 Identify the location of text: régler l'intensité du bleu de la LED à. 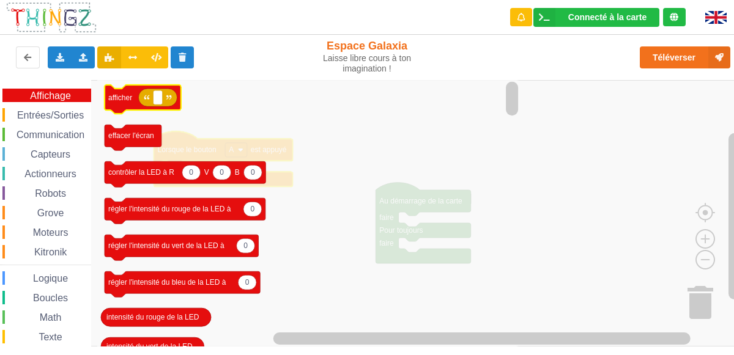
(167, 282).